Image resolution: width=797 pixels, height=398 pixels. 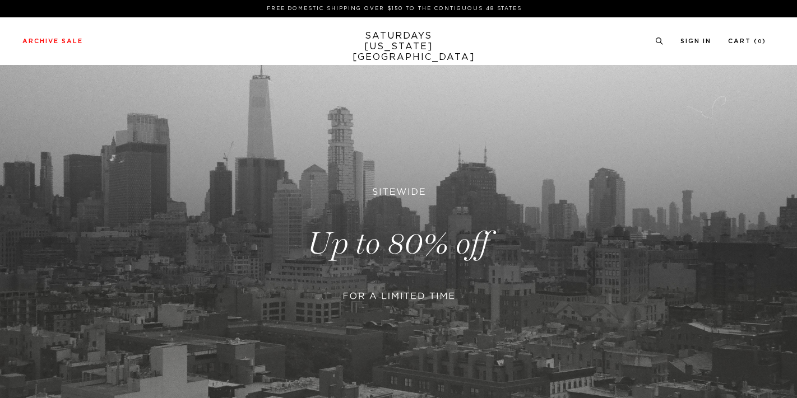 I want to click on small: 0, so click(x=760, y=41).